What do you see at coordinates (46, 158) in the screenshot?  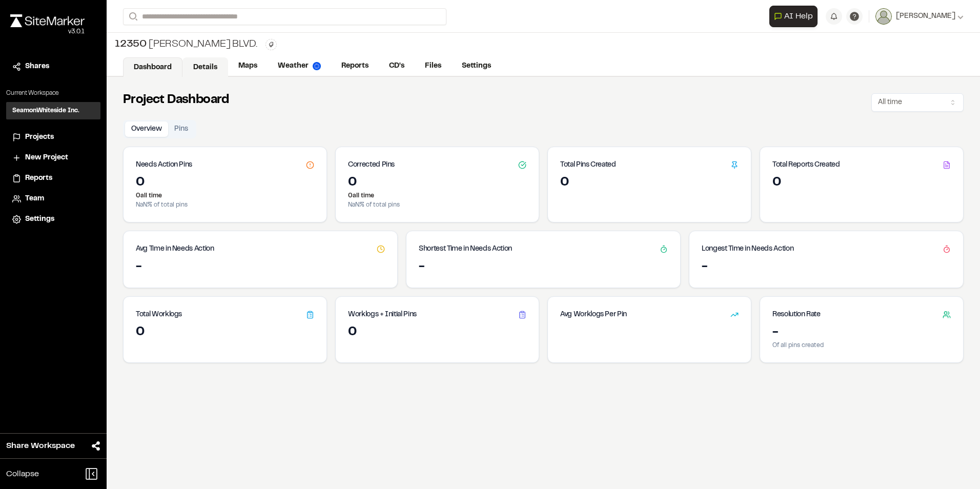 I see `span: New Project` at bounding box center [46, 158].